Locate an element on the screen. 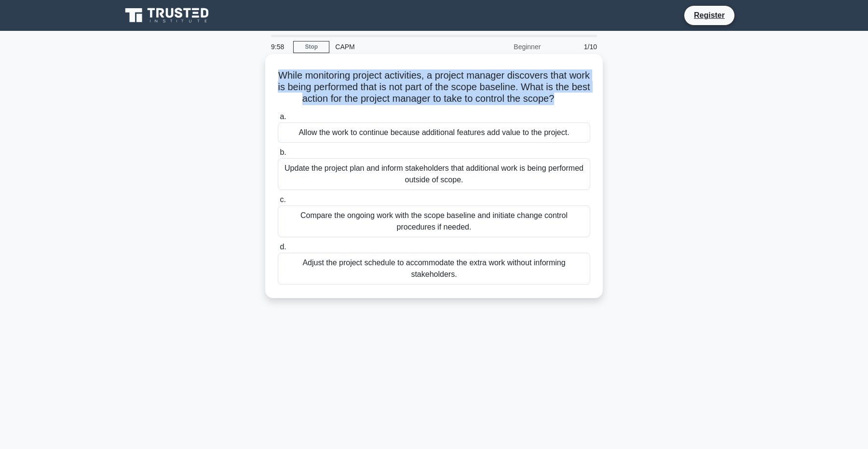 This screenshot has width=868, height=449. div: Beginner is located at coordinates (504, 47).